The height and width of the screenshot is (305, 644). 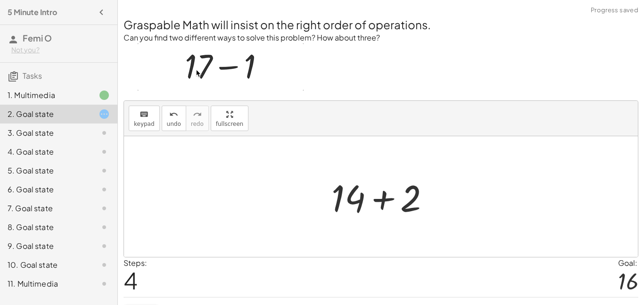 I want to click on div: 1. Multimedia, so click(x=45, y=95).